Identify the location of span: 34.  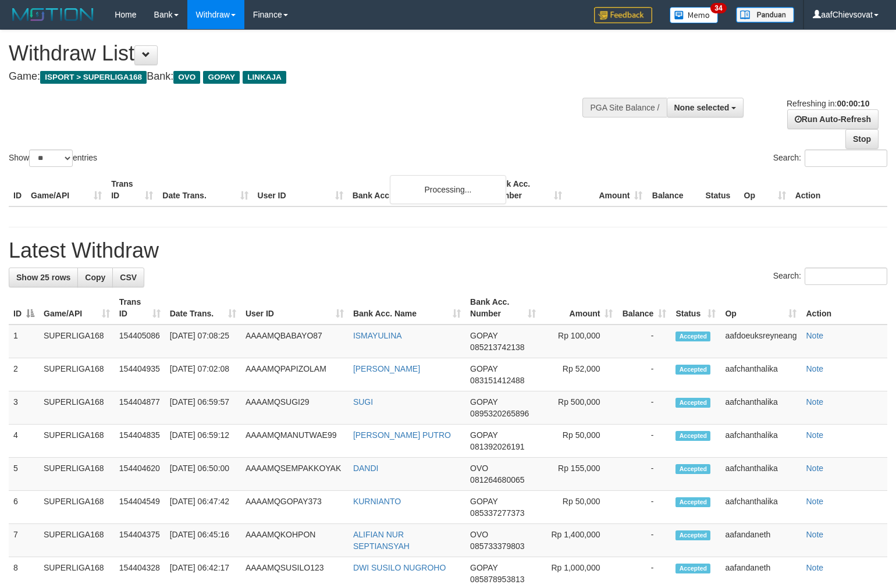
(718, 8).